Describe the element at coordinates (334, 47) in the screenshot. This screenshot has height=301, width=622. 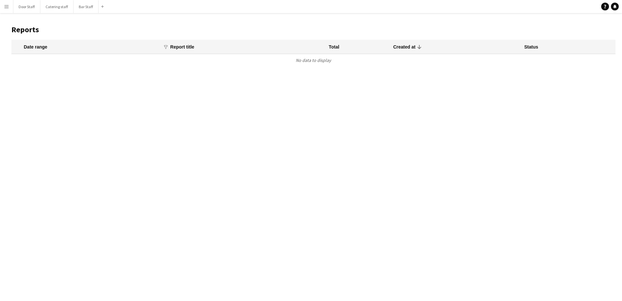
I see `div: Total` at that location.